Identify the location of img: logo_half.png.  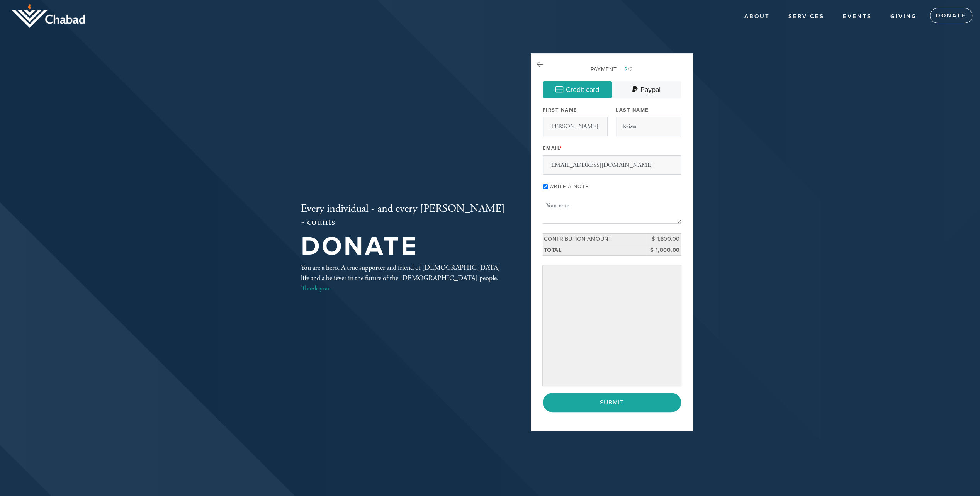
(48, 16).